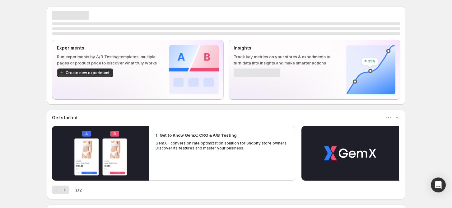 This screenshot has width=452, height=208. What do you see at coordinates (371, 69) in the screenshot?
I see `img: Insights` at bounding box center [371, 69].